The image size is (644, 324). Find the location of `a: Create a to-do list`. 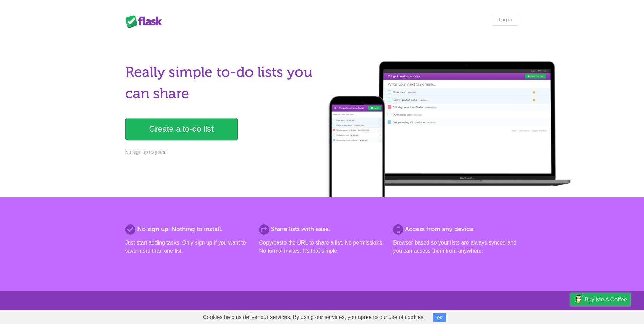

a: Create a to-do list is located at coordinates (181, 129).